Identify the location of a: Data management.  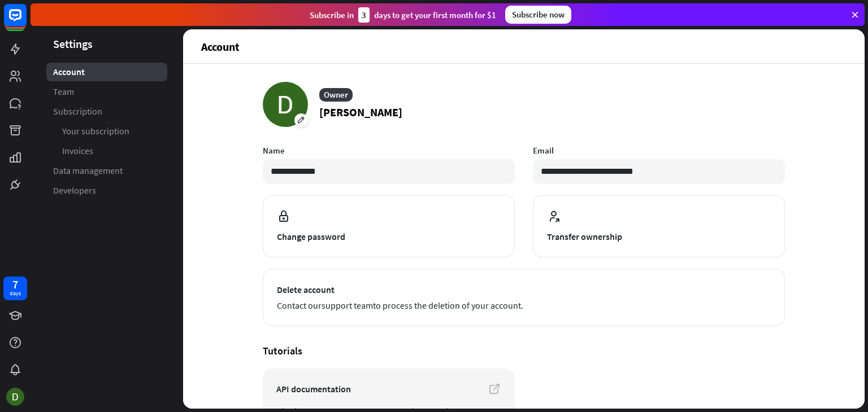
(107, 171).